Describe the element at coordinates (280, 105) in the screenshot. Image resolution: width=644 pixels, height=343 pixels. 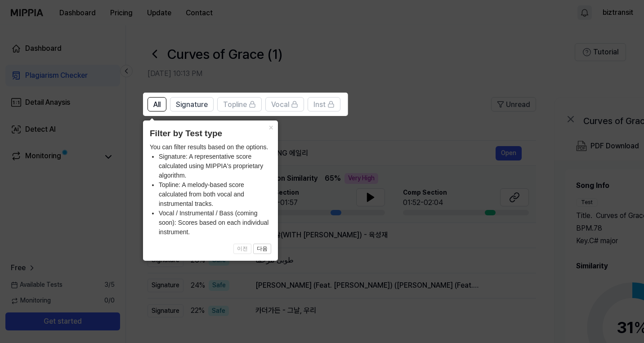
I see `span: Vocal` at that location.